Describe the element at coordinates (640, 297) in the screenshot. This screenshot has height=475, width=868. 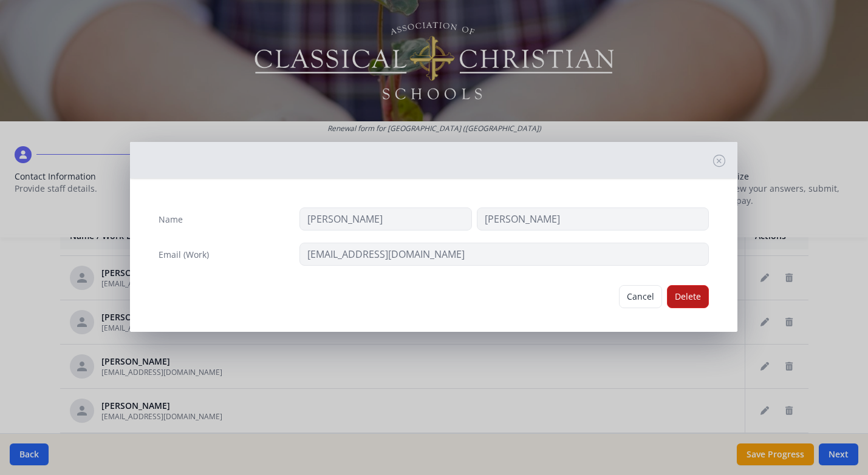
I see `button: Cancel` at that location.